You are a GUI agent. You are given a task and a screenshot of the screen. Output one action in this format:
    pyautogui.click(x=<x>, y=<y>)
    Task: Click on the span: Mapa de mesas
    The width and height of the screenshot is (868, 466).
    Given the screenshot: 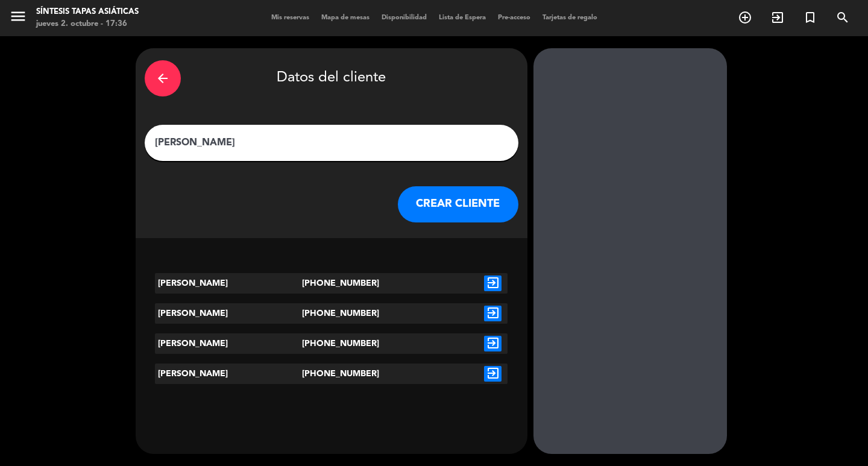 What is the action you would take?
    pyautogui.click(x=345, y=18)
    